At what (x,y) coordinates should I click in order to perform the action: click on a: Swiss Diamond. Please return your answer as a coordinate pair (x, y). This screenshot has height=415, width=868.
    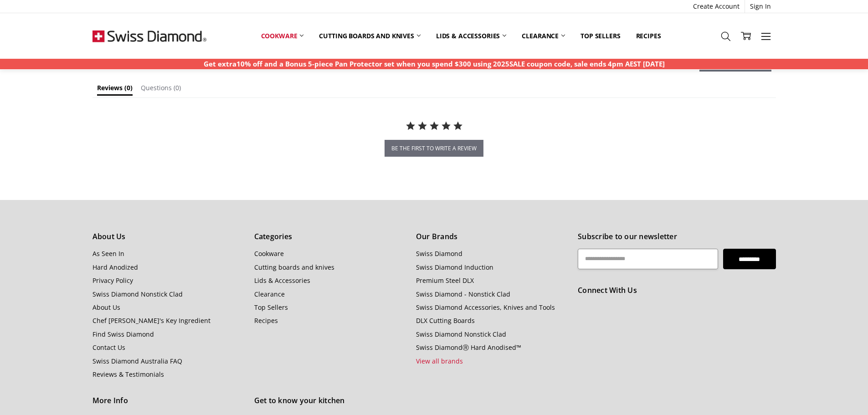
    Looking at the image, I should click on (439, 253).